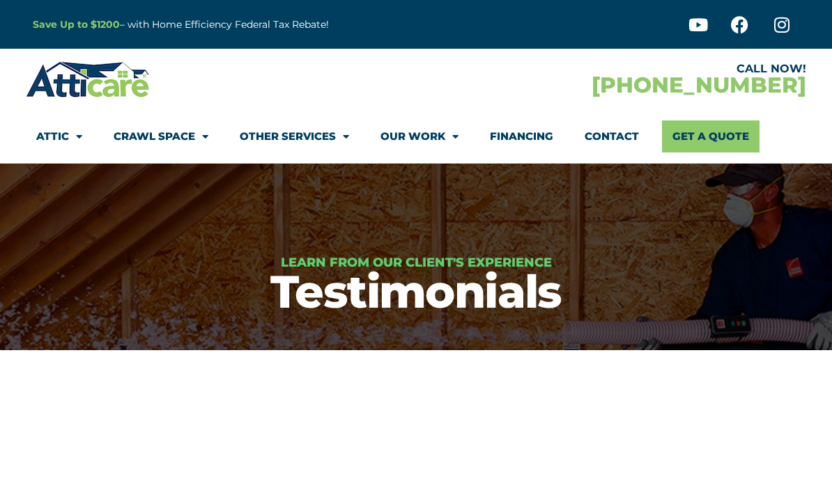 The image size is (832, 504). I want to click on a: Our Work, so click(419, 136).